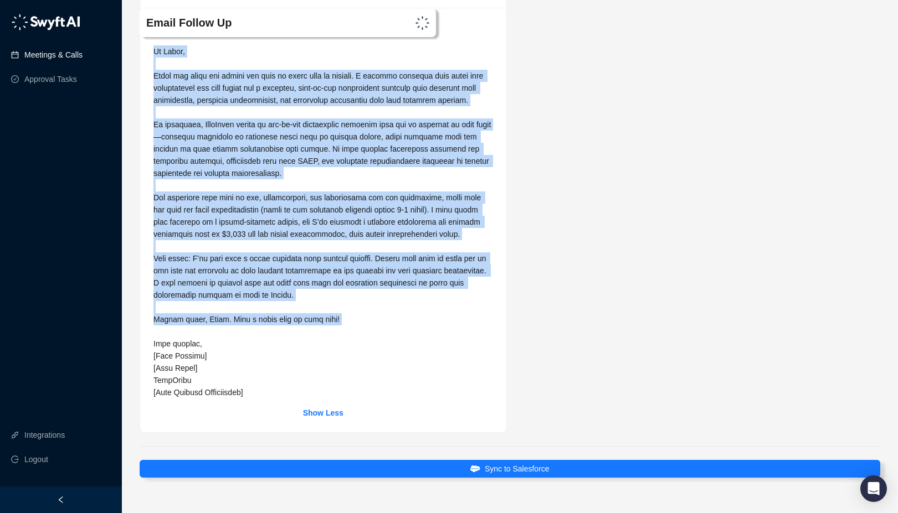 This screenshot has height=513, width=898. What do you see at coordinates (50, 79) in the screenshot?
I see `a: Approval Tasks` at bounding box center [50, 79].